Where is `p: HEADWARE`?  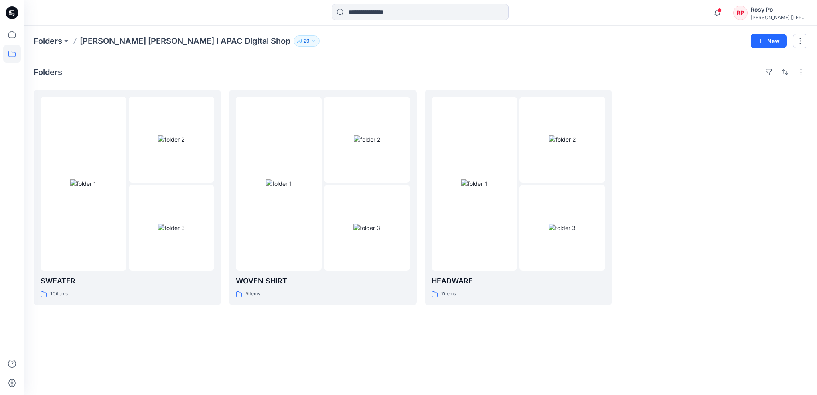 p: HEADWARE is located at coordinates (518, 281).